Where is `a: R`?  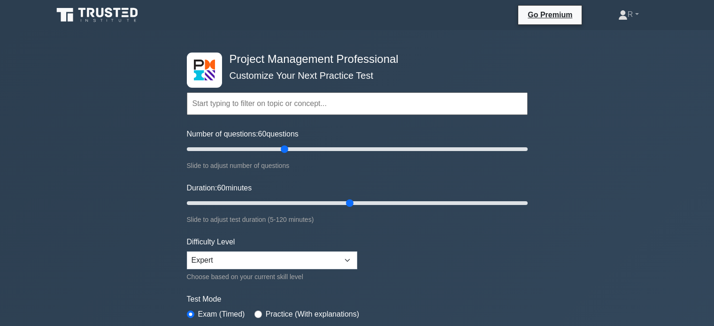
a: R is located at coordinates (628, 15).